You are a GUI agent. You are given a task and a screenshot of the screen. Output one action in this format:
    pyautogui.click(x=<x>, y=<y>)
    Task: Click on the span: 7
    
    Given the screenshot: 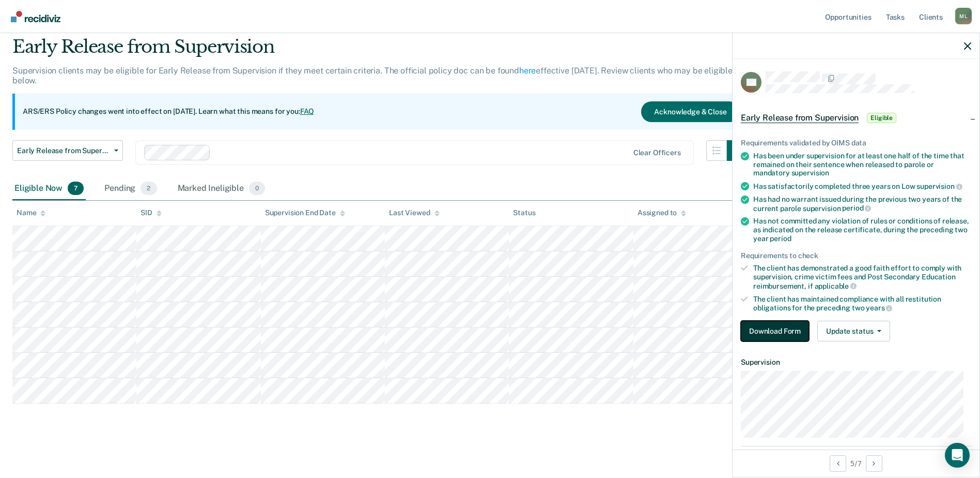 What is the action you would take?
    pyautogui.click(x=76, y=188)
    